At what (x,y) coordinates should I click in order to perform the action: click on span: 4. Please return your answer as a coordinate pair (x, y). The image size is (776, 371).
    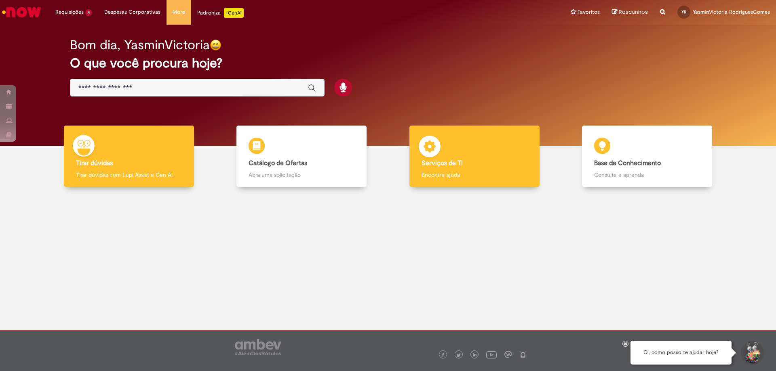
    Looking at the image, I should click on (88, 13).